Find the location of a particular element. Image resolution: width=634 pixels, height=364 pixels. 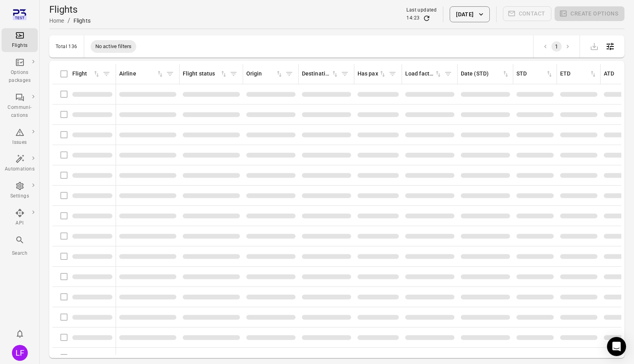

button: Luis Figueirido is located at coordinates (20, 353).